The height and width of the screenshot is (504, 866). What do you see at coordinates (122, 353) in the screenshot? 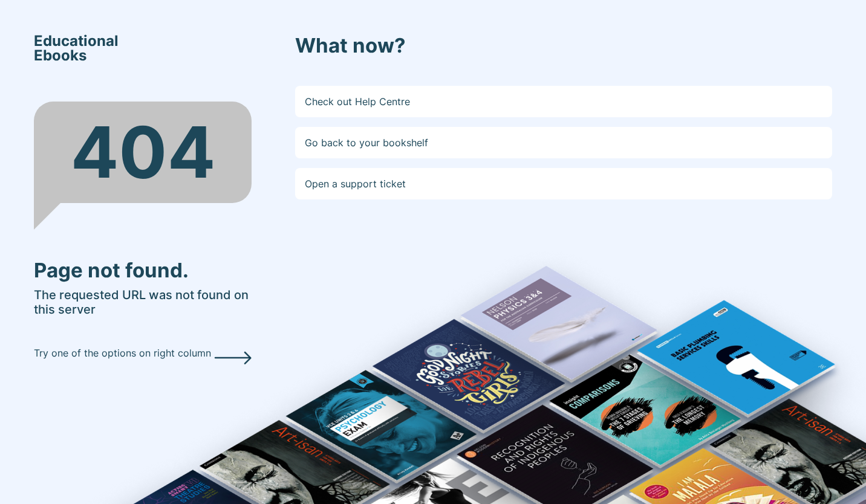
I see `p: Try one of the options on right column` at bounding box center [122, 353].